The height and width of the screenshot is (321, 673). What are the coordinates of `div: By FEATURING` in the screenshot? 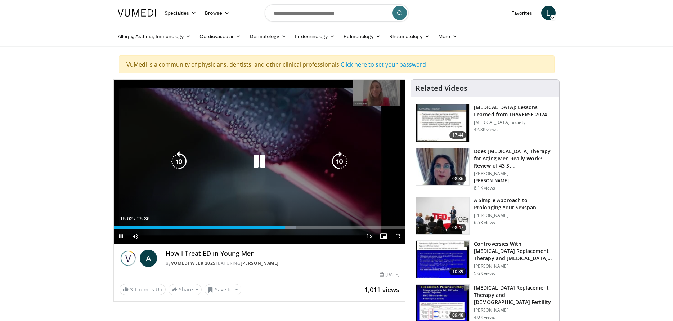 It's located at (283, 263).